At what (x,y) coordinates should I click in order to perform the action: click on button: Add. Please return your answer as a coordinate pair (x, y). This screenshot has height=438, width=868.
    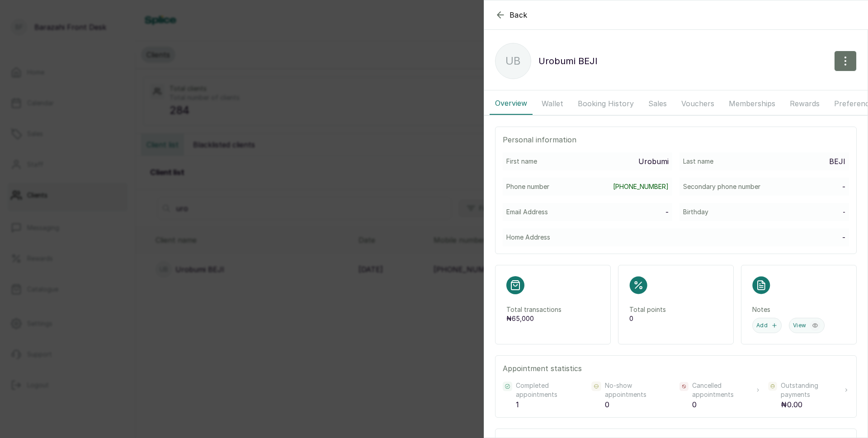
    Looking at the image, I should click on (767, 326).